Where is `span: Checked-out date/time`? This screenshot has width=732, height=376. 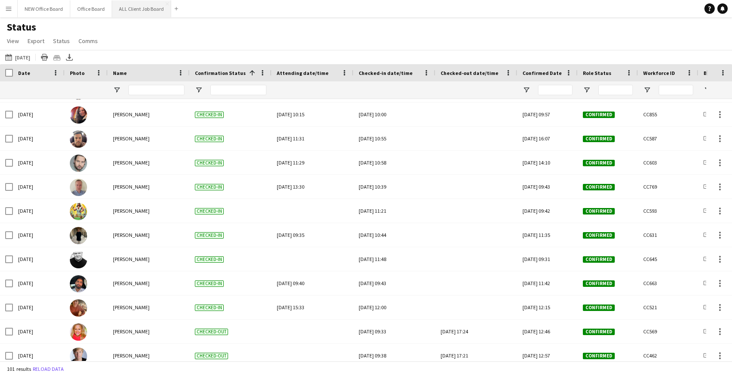 span: Checked-out date/time is located at coordinates (469, 73).